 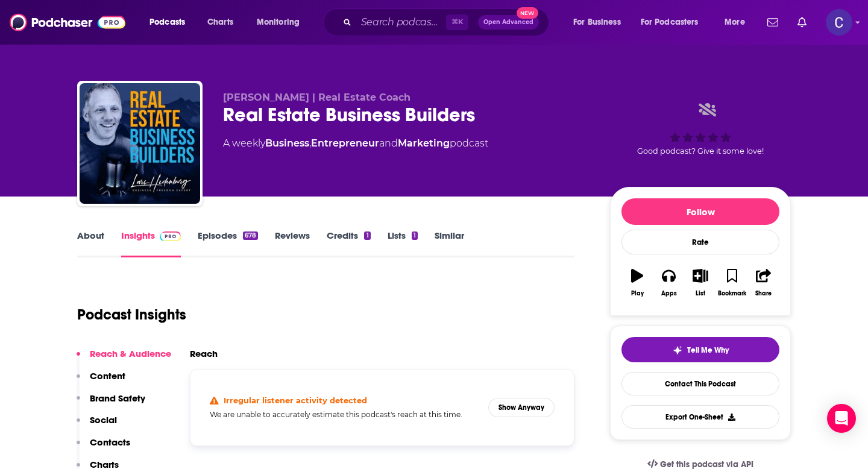 What do you see at coordinates (228, 243) in the screenshot?
I see `a: Episodes678` at bounding box center [228, 243].